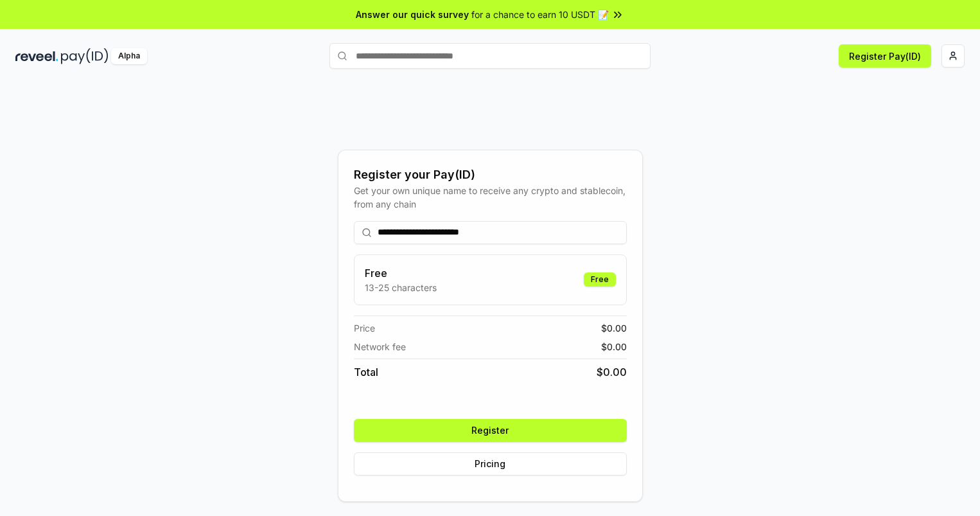 The height and width of the screenshot is (516, 980). What do you see at coordinates (401, 287) in the screenshot?
I see `p: 13-25 characters` at bounding box center [401, 287].